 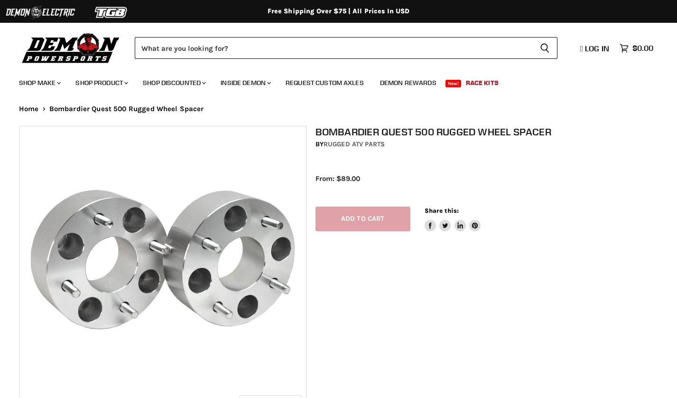 What do you see at coordinates (174, 83) in the screenshot?
I see `a: Shop Discounted` at bounding box center [174, 83].